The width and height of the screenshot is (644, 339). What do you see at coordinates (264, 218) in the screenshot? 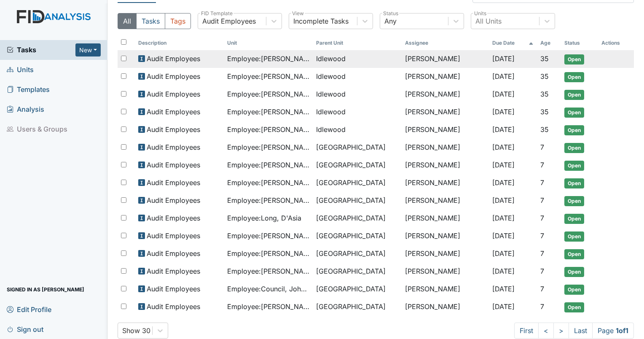
I see `span: Employee : Long, D'Asia` at bounding box center [264, 218].